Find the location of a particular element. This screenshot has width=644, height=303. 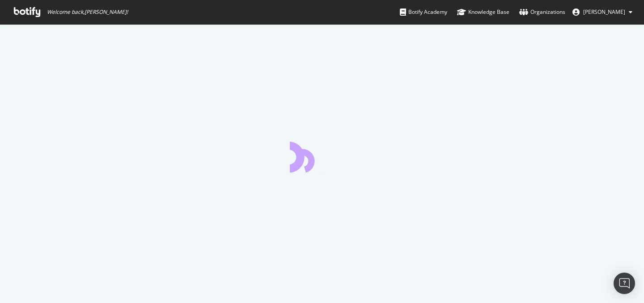

span: Alexis Fisher is located at coordinates (605, 12).